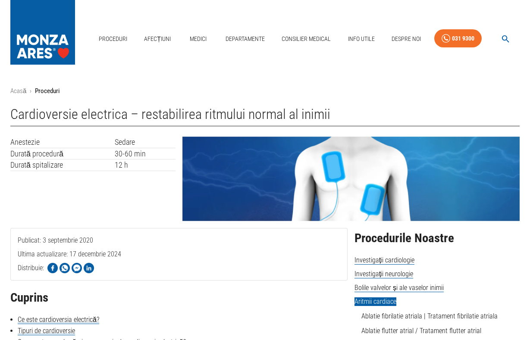 This screenshot has height=340, width=530. What do you see at coordinates (179, 298) in the screenshot?
I see `h2: Cuprins` at bounding box center [179, 298].